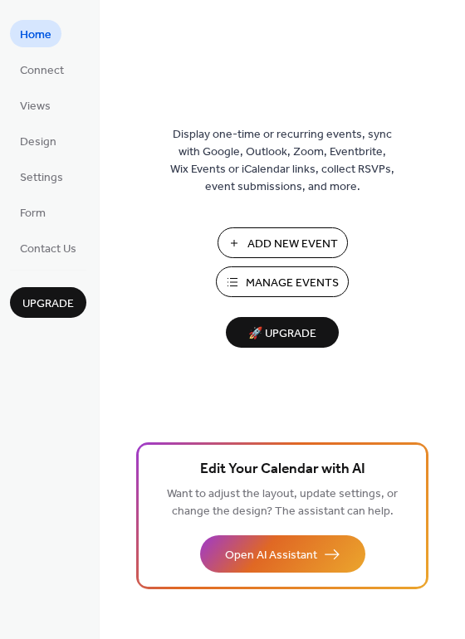 The width and height of the screenshot is (465, 639). I want to click on span: Add New Event, so click(292, 244).